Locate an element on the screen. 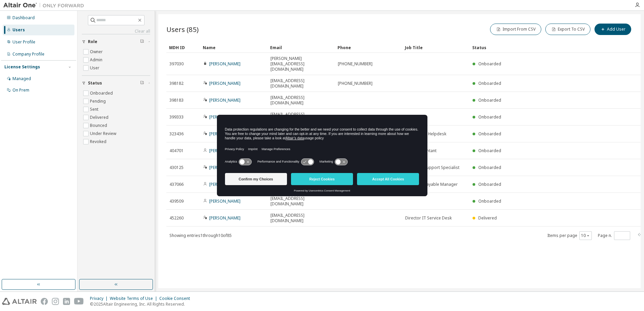  span: Director IT Service Desk is located at coordinates (428, 218).